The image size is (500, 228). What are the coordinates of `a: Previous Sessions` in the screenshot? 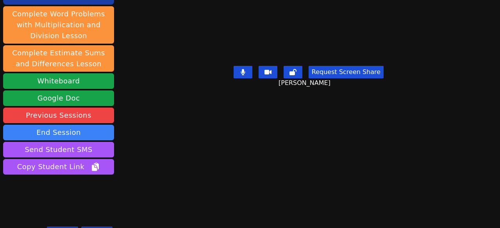 It's located at (59, 116).